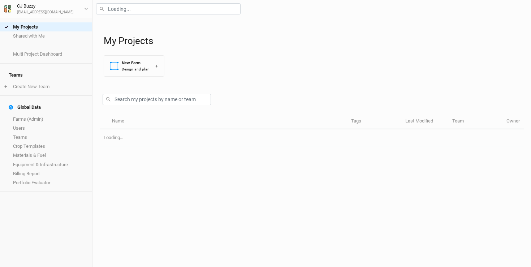 This screenshot has height=267, width=531. Describe the element at coordinates (168, 9) in the screenshot. I see `input: Loading...` at that location.